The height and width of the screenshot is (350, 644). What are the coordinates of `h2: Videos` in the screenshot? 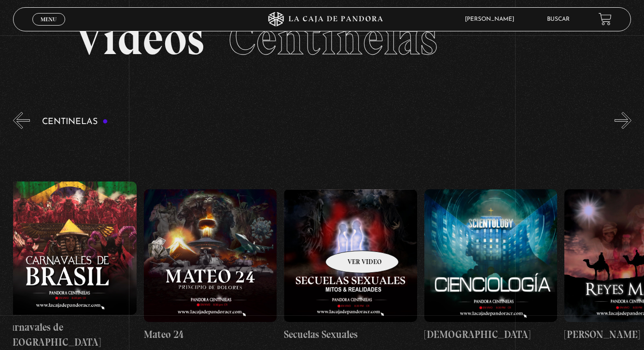 It's located at (322, 39).